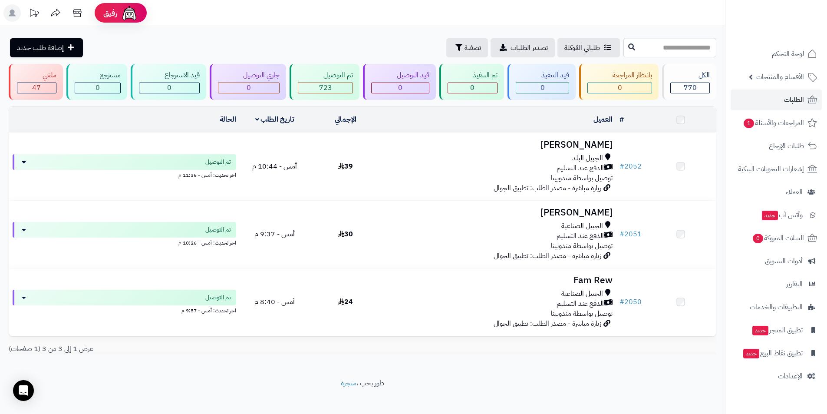  What do you see at coordinates (690, 88) in the screenshot?
I see `span: 770` at bounding box center [690, 88].